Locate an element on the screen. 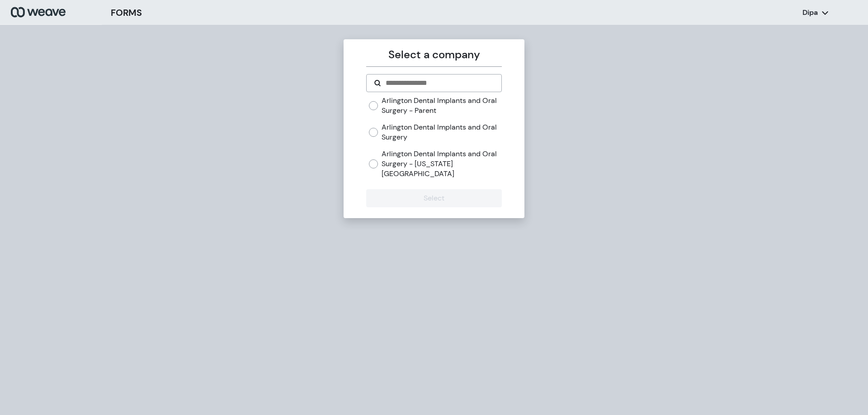 Image resolution: width=868 pixels, height=415 pixels. p: Dipa is located at coordinates (810, 13).